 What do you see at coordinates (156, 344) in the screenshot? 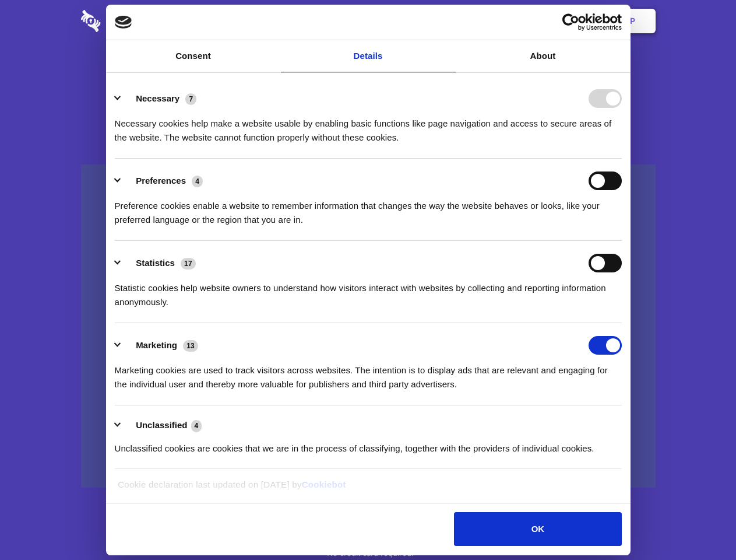
I see `label: Marketing` at bounding box center [156, 344].